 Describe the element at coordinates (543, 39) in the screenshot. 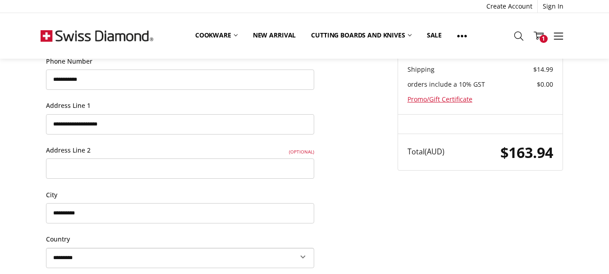

I see `span: 1` at that location.